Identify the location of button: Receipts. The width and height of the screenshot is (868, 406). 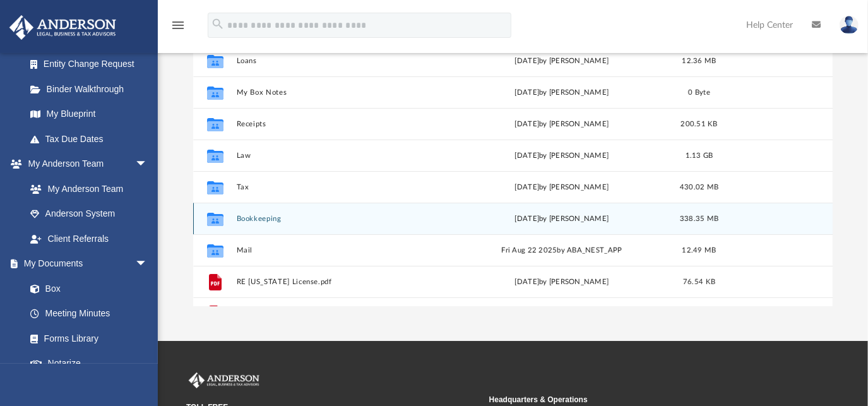
(343, 123).